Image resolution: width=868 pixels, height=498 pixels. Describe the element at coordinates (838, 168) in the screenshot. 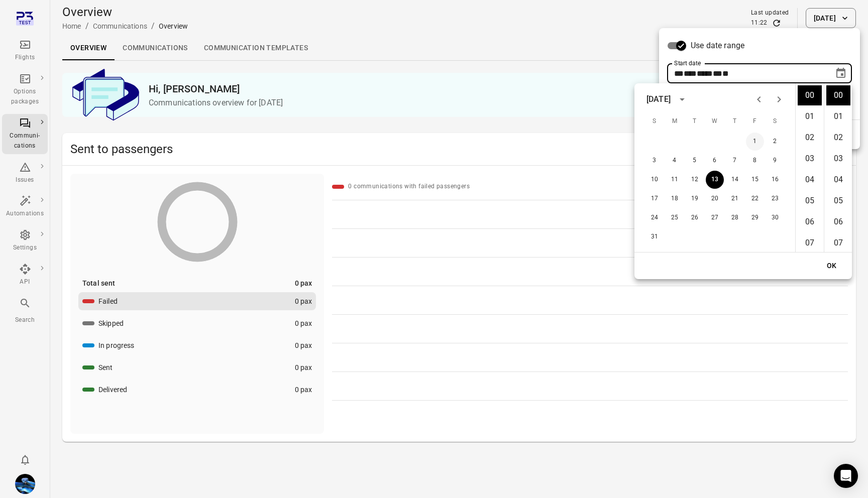

I see `ul: Select minutes` at that location.